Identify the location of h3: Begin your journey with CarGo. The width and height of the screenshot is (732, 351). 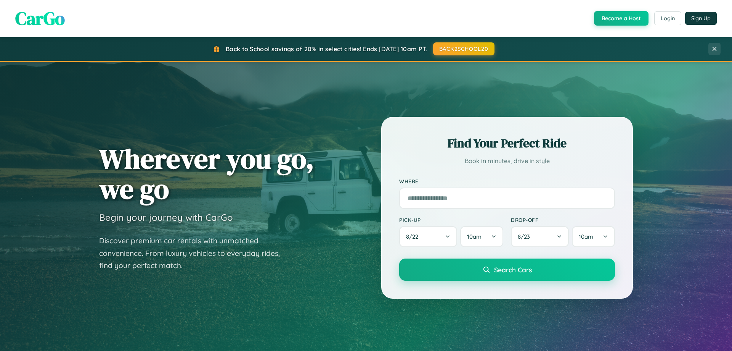
(166, 217).